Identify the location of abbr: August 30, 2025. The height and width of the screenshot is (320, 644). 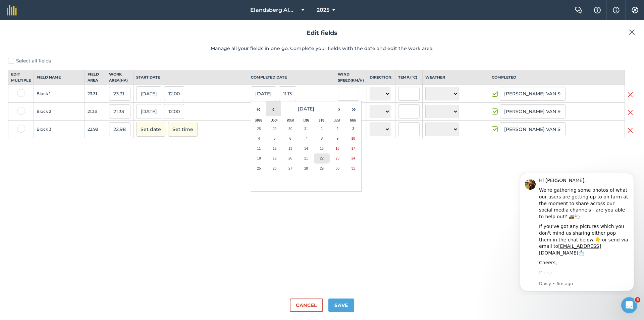
(337, 168).